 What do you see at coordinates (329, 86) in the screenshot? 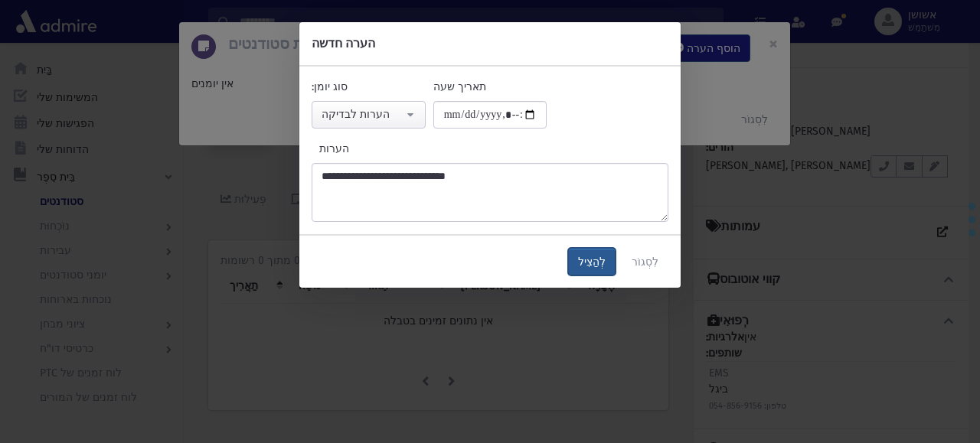
I see `font: סוג יומן:` at bounding box center [329, 86].